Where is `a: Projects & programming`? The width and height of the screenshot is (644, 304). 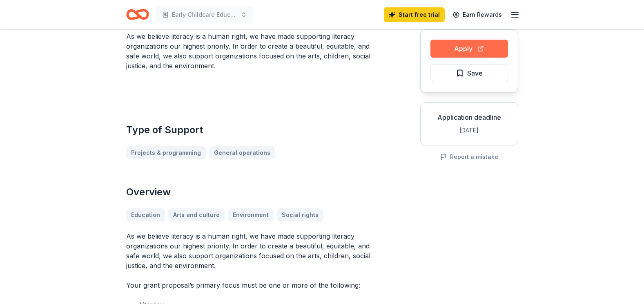 a: Projects & programming is located at coordinates (166, 153).